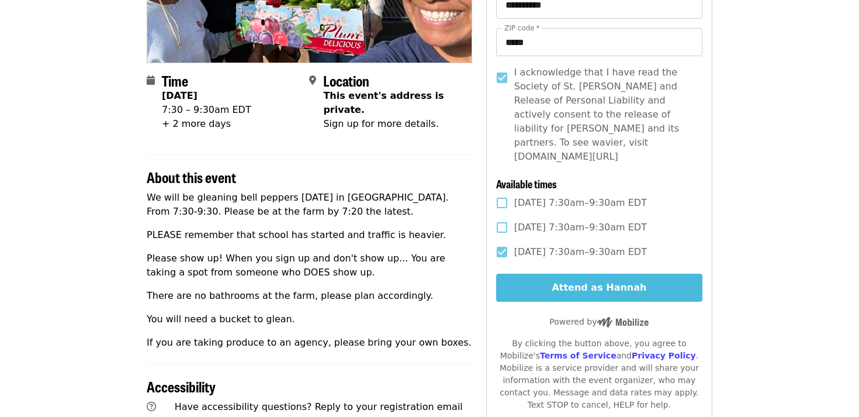 Image resolution: width=859 pixels, height=417 pixels. Describe the element at coordinates (599, 374) in the screenshot. I see `div: By clicking the button above, you agree to Mobilize's and . Mobilize is a service provider and wi...` at that location.